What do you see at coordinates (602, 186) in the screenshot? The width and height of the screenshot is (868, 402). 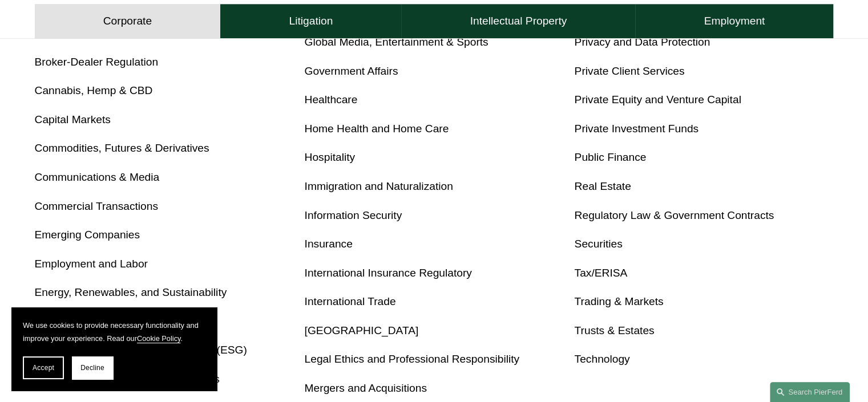 I see `a: Real Estate` at bounding box center [602, 186].